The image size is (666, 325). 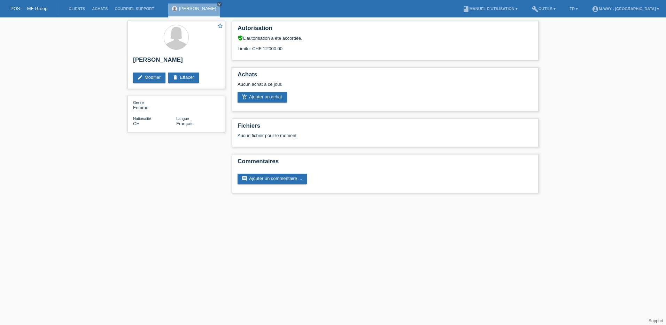 I want to click on a: bookManuel d’utilisation ▾, so click(x=490, y=9).